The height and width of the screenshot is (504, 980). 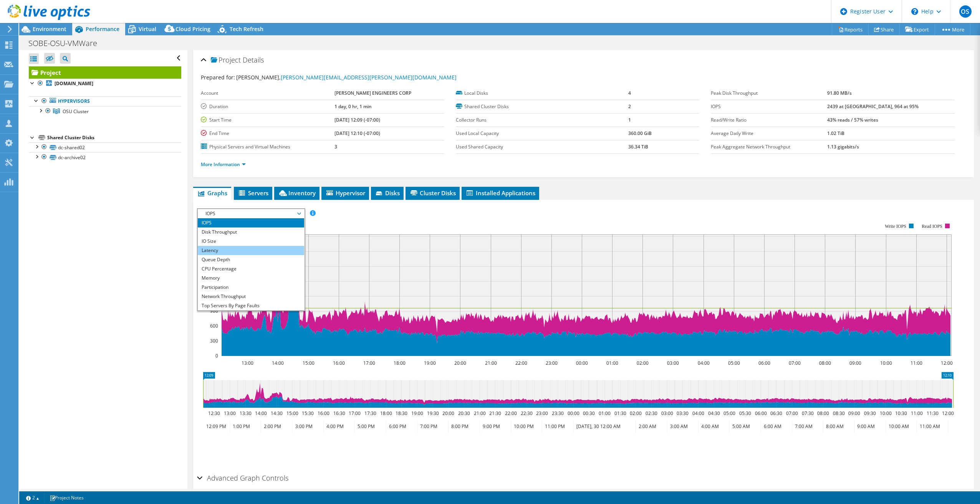 I want to click on text: 300, so click(x=214, y=340).